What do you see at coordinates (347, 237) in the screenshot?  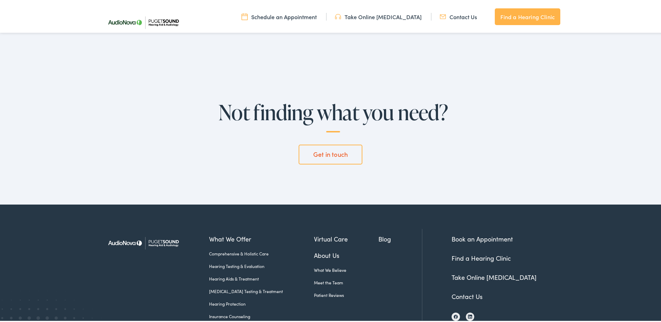 I see `a: Virtual Care` at bounding box center [347, 237].